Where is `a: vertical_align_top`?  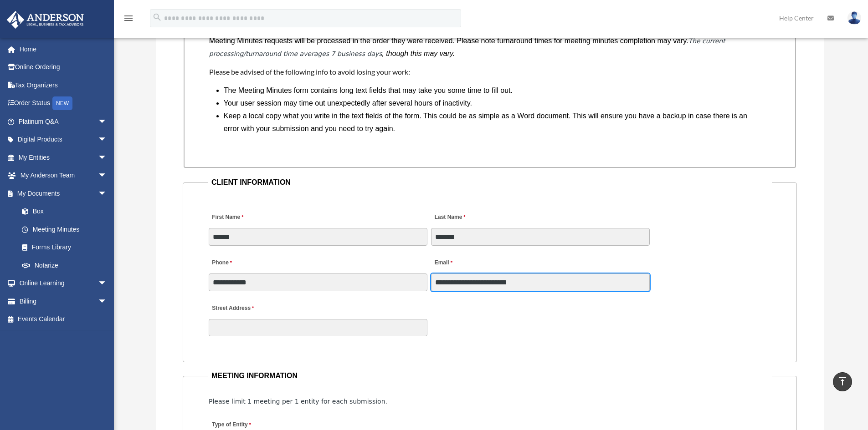 a: vertical_align_top is located at coordinates (843, 382).